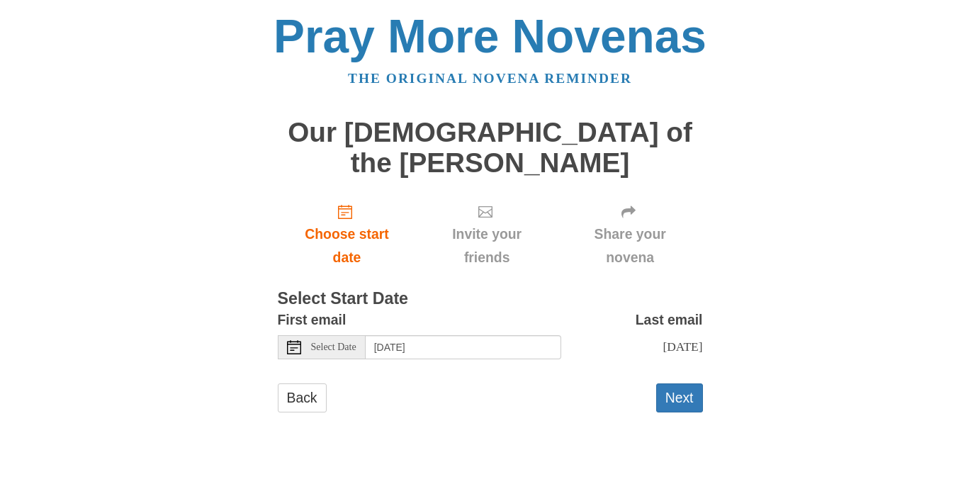  What do you see at coordinates (490, 299) in the screenshot?
I see `h3: Select Start Date` at bounding box center [490, 299].